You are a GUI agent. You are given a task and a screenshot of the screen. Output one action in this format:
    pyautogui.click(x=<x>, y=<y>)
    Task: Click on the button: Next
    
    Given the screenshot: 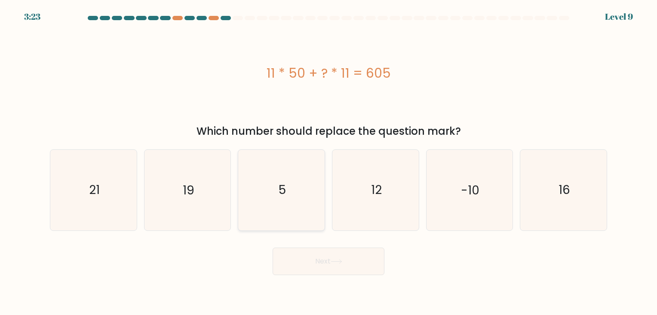 What is the action you would take?
    pyautogui.click(x=328, y=262)
    